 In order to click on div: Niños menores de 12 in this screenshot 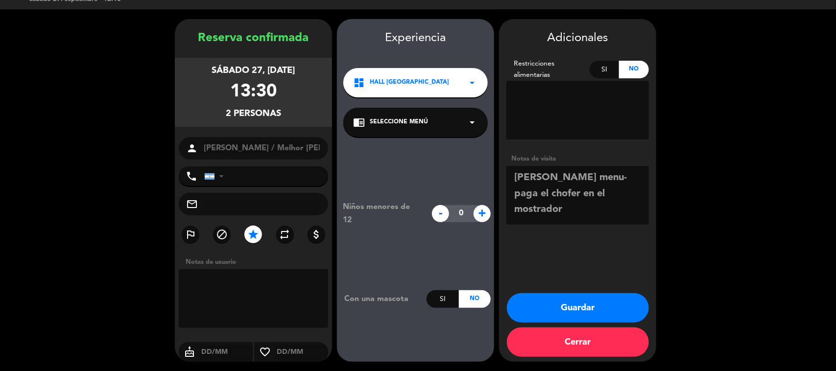, I will do `click(381, 214)`.